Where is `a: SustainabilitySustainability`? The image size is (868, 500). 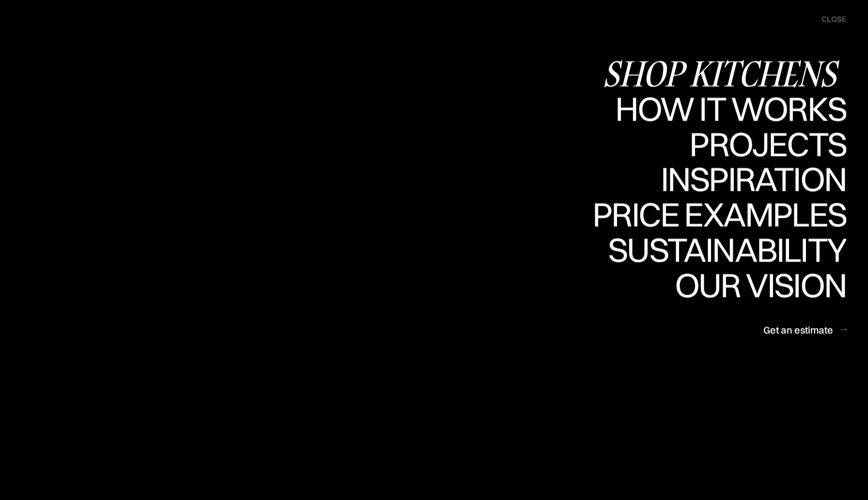
a: SustainabilitySustainability is located at coordinates (722, 250).